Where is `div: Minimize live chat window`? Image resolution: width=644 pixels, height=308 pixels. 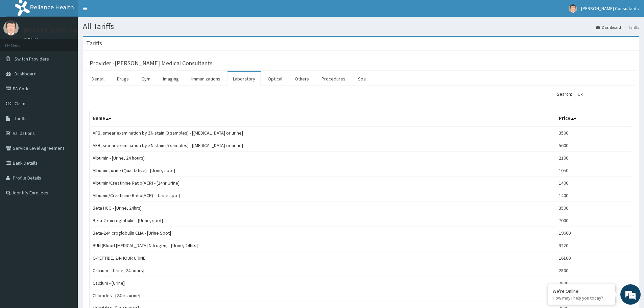 div: Minimize live chat window is located at coordinates (119, 11).